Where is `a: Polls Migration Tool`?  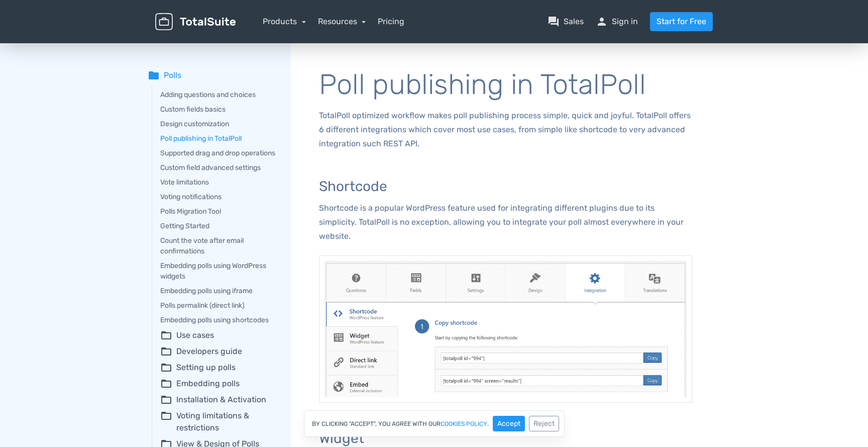 a: Polls Migration Tool is located at coordinates (218, 211).